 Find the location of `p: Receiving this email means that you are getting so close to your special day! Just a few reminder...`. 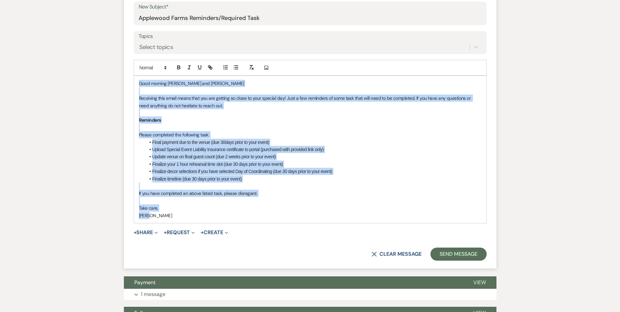

p: Receiving this email means that you are getting so close to your special day! Just a few reminder... is located at coordinates (310, 102).